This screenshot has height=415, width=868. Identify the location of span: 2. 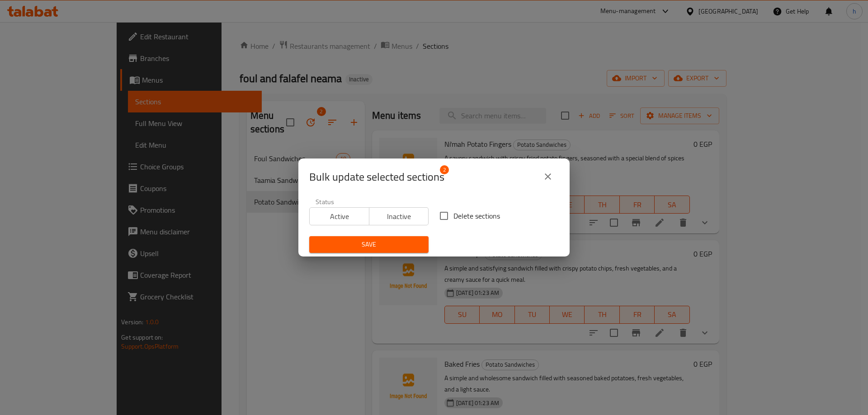
(445, 170).